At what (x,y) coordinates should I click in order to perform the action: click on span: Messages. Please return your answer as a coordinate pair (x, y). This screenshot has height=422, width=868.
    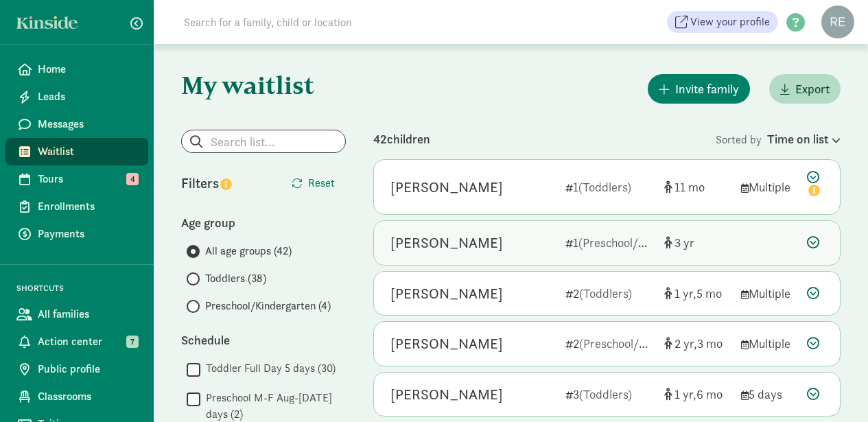
    Looking at the image, I should click on (87, 124).